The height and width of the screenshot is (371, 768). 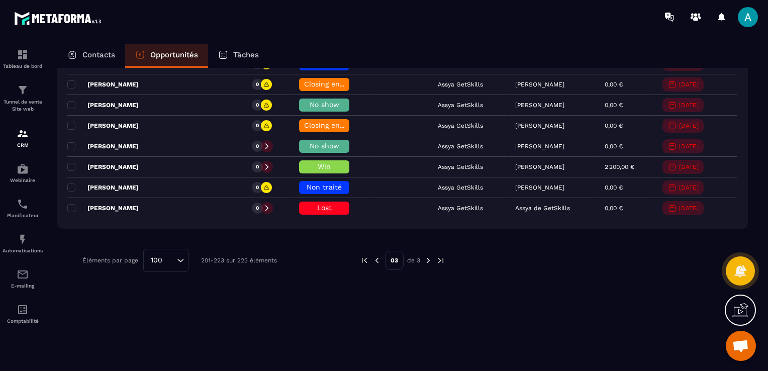 I want to click on a: automationsautomationsWebinaire, so click(x=23, y=173).